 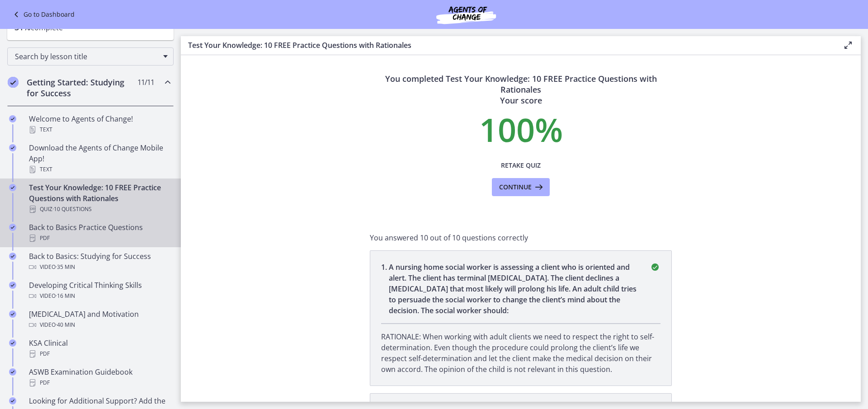 I want to click on i: correct, so click(x=655, y=267).